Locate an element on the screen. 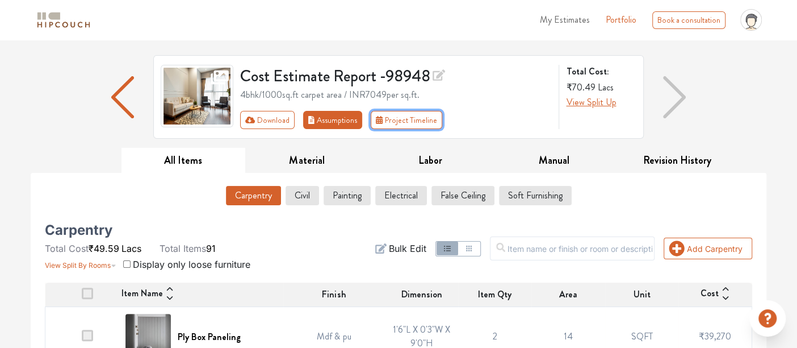 This screenshot has height=348, width=797. button: All Items is located at coordinates (183, 160).